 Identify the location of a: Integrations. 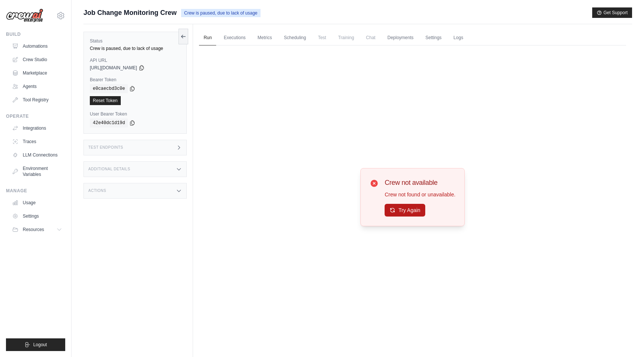
(37, 128).